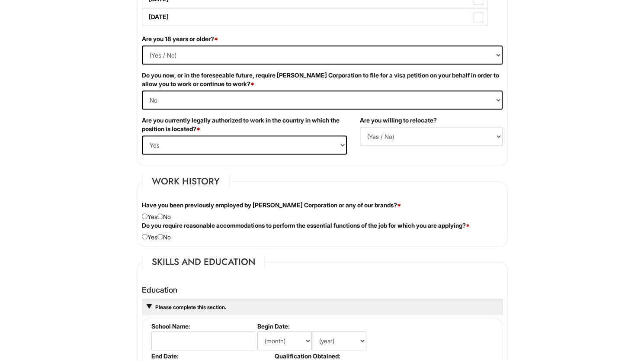 This screenshot has width=644, height=361. Describe the element at coordinates (325, 356) in the screenshot. I see `label: Qualification Obtained:` at that location.